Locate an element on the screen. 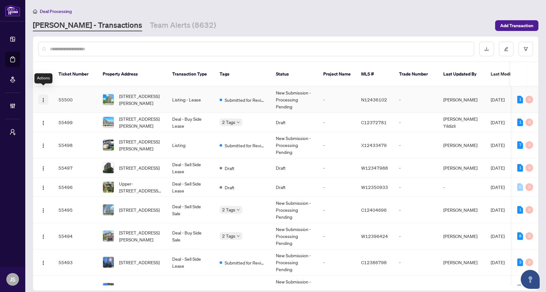  span: home is located at coordinates (35, 11).